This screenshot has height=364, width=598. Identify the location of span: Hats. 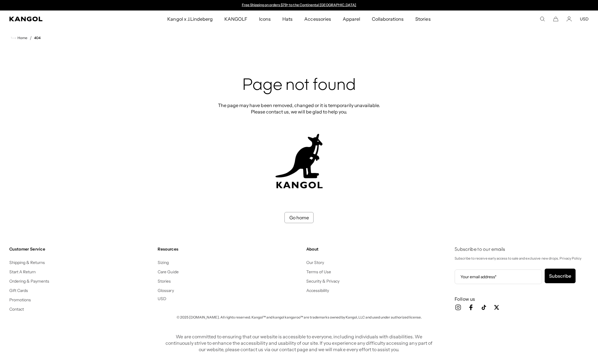
(288, 19).